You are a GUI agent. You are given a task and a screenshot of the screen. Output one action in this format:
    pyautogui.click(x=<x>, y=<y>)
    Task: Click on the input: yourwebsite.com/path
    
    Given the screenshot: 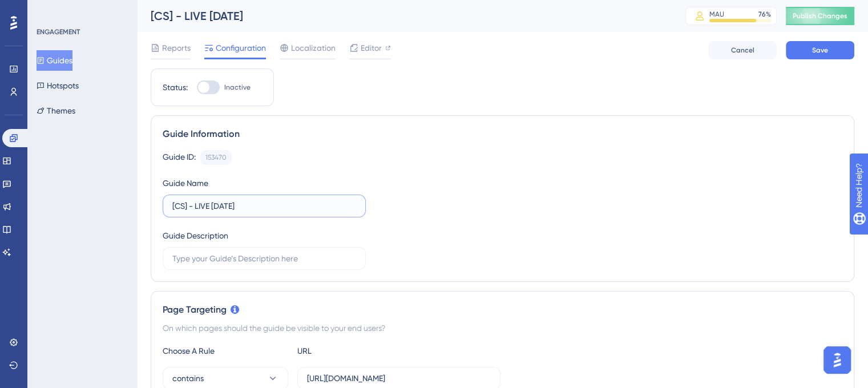 What is the action you would take?
    pyautogui.click(x=399, y=379)
    